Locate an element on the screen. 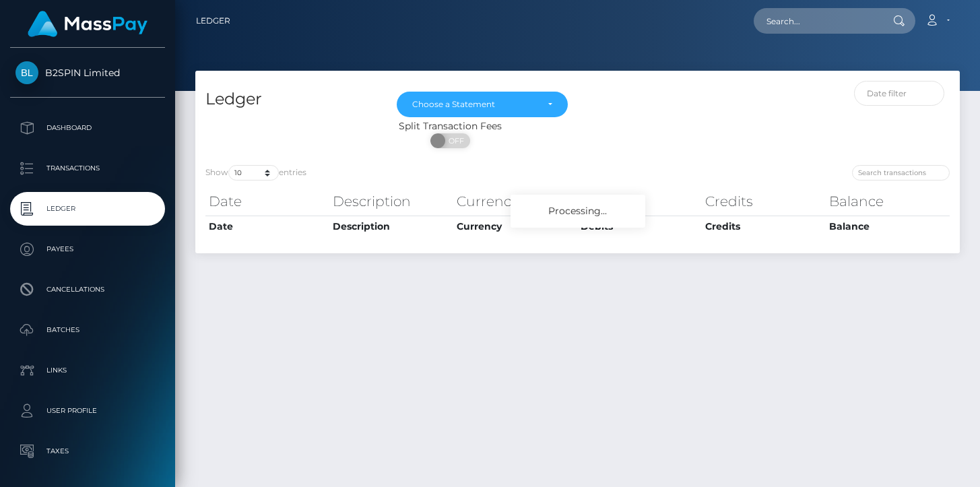 The width and height of the screenshot is (980, 487). div: Processing... is located at coordinates (578, 211).